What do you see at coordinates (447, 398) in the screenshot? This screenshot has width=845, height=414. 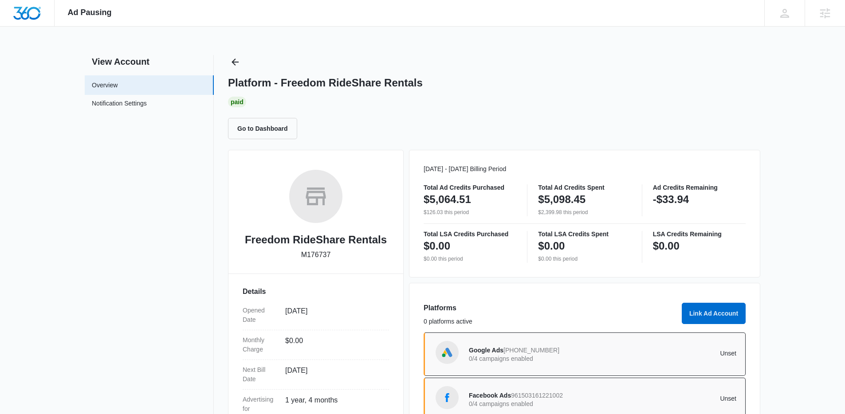 I see `img: Facebook Ads` at bounding box center [447, 398].